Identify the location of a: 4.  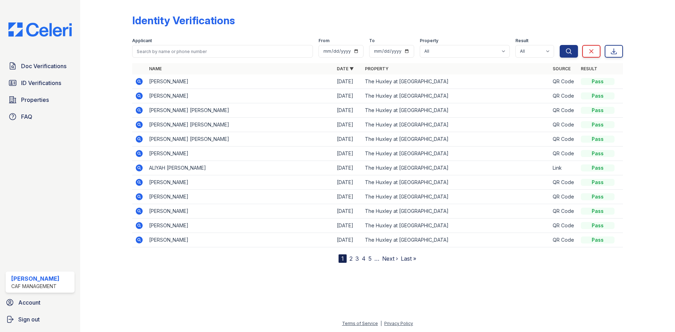
(363, 259).